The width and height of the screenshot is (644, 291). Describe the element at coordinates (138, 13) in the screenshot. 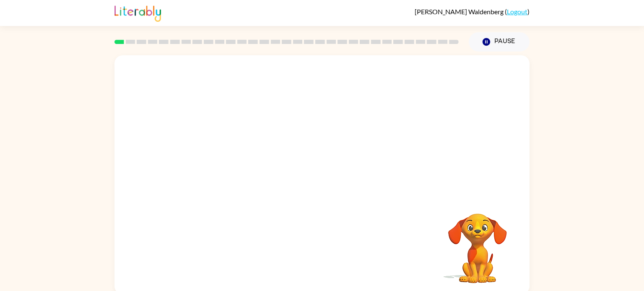

I see `img: Literably` at that location.